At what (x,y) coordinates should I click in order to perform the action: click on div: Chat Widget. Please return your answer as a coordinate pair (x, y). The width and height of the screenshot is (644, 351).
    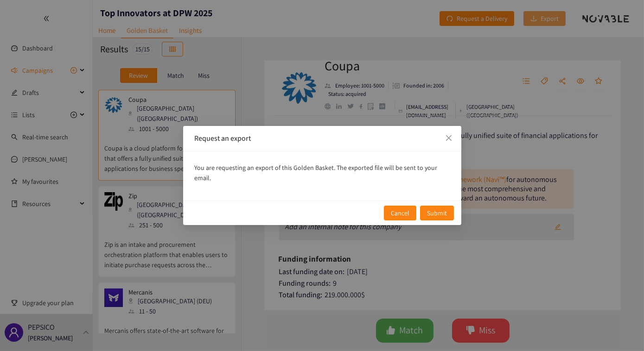
    Looking at the image, I should click on (621, 329).